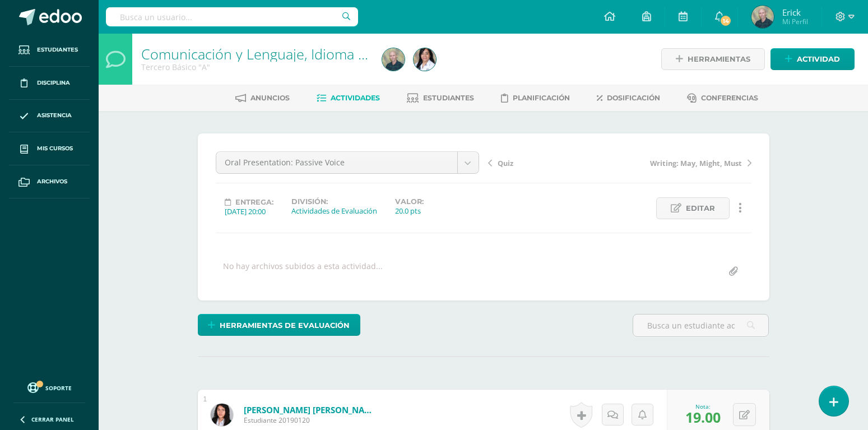  I want to click on div: Nota:, so click(703, 407).